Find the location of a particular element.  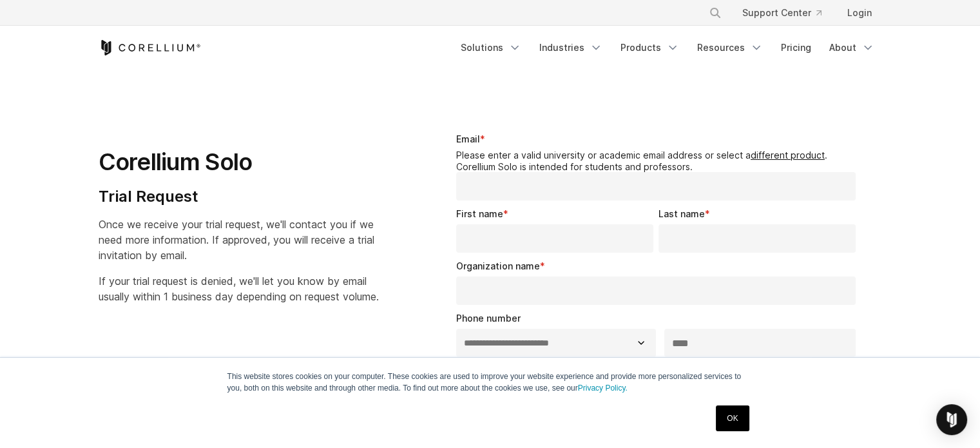

span: Last name is located at coordinates (681, 214).